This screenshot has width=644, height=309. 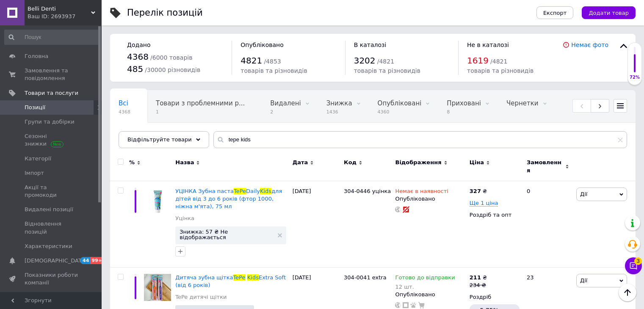 I want to click on span: 2, so click(x=285, y=112).